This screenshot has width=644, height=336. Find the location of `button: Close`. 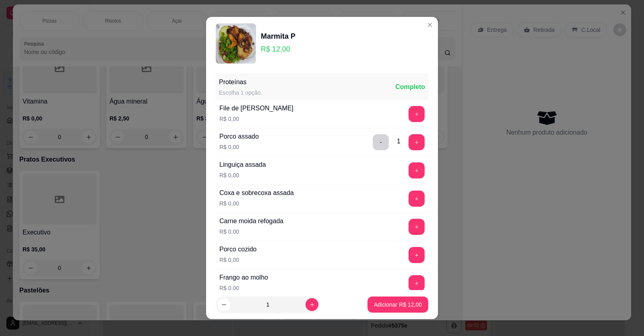

button: Close is located at coordinates (430, 25).